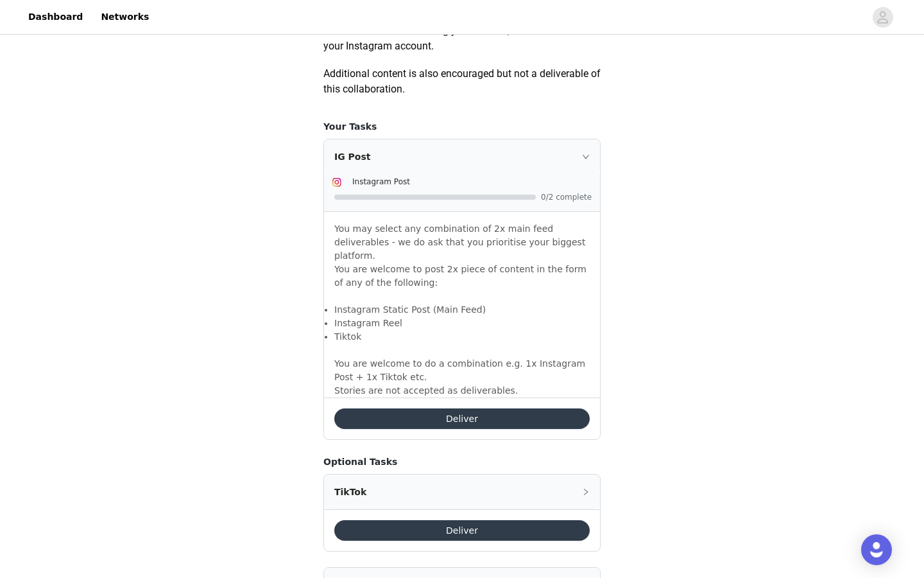 The image size is (924, 578). I want to click on li: Instagram Reel, so click(462, 323).